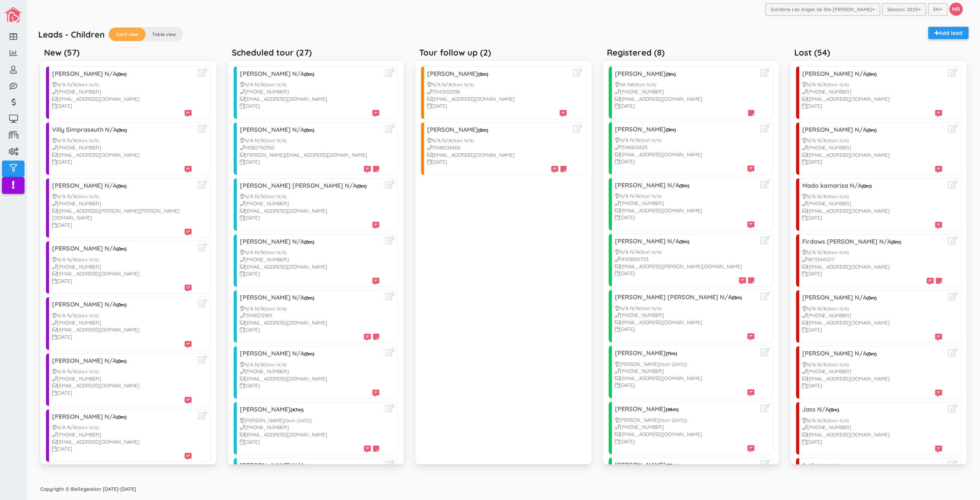 The image size is (980, 500). Describe the element at coordinates (671, 353) in the screenshot. I see `span: (11m)` at that location.